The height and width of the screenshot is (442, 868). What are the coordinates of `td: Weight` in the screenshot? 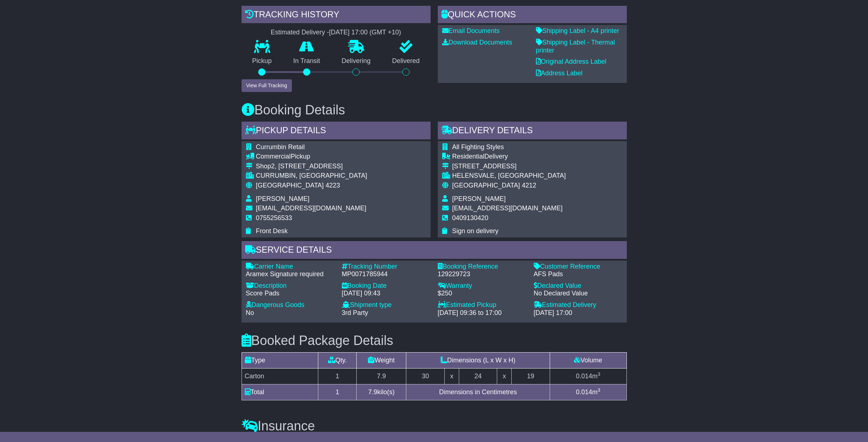 It's located at (381, 360).